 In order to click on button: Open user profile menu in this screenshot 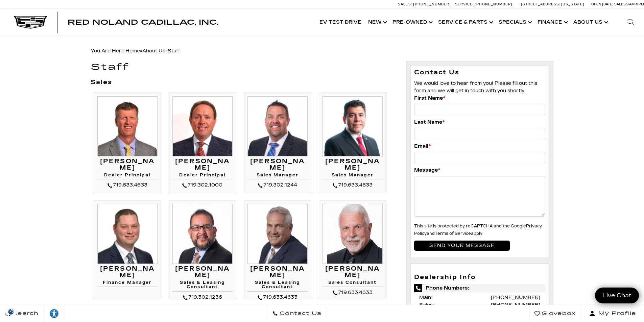, I will do `click(612, 313)`.